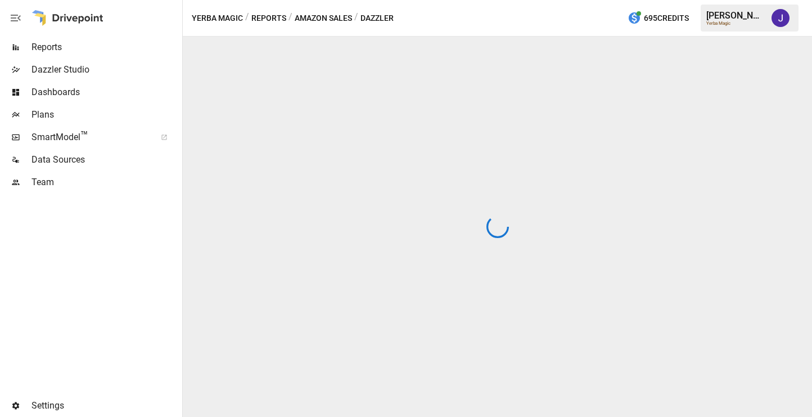  Describe the element at coordinates (106, 160) in the screenshot. I see `span: Data Sources` at that location.